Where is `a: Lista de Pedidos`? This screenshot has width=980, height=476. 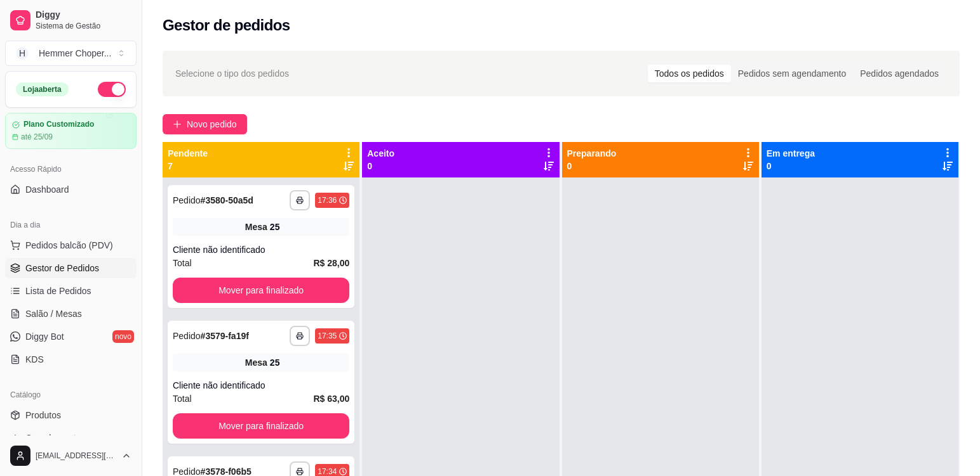
a: Lista de Pedidos is located at coordinates (71, 292).